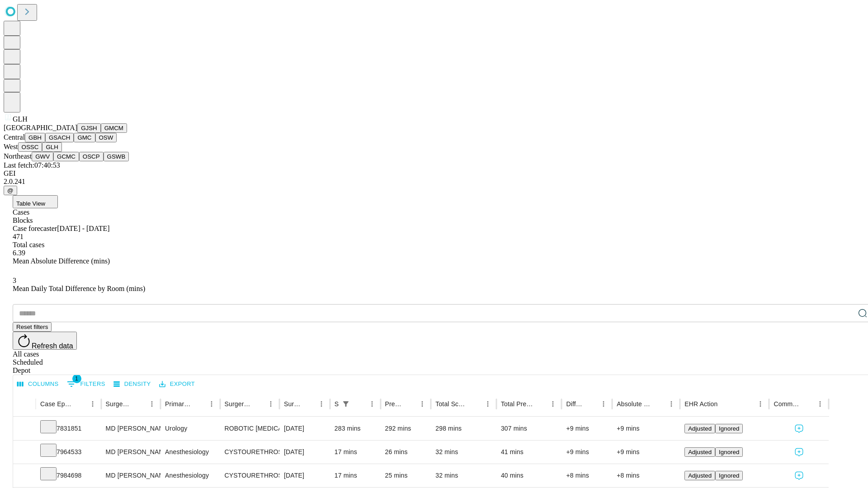  Describe the element at coordinates (38, 384) in the screenshot. I see `button: Select columns` at that location.